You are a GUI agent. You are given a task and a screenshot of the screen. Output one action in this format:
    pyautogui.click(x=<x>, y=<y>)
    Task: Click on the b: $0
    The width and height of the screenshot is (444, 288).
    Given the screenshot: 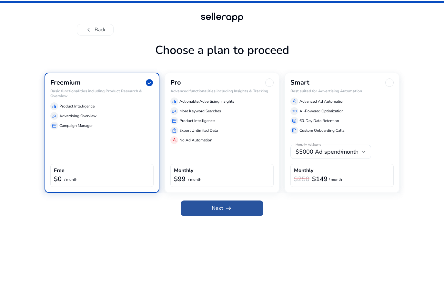 What is the action you would take?
    pyautogui.click(x=58, y=179)
    